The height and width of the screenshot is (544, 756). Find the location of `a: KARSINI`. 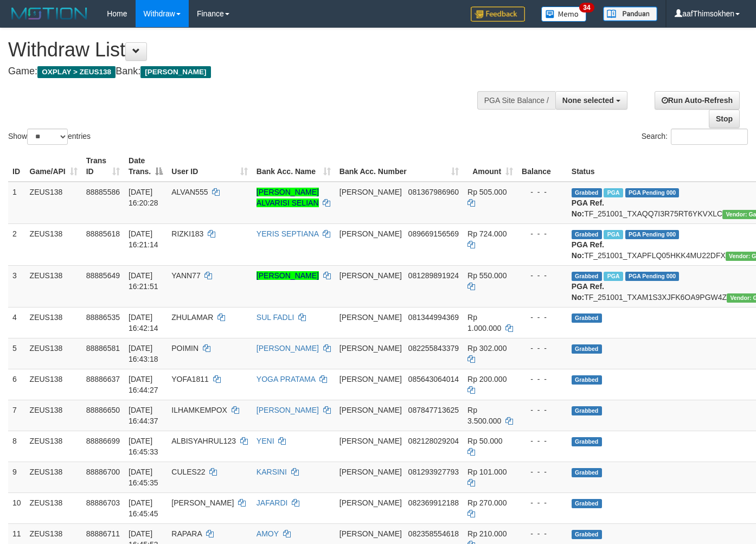

a: KARSINI is located at coordinates (272, 472).